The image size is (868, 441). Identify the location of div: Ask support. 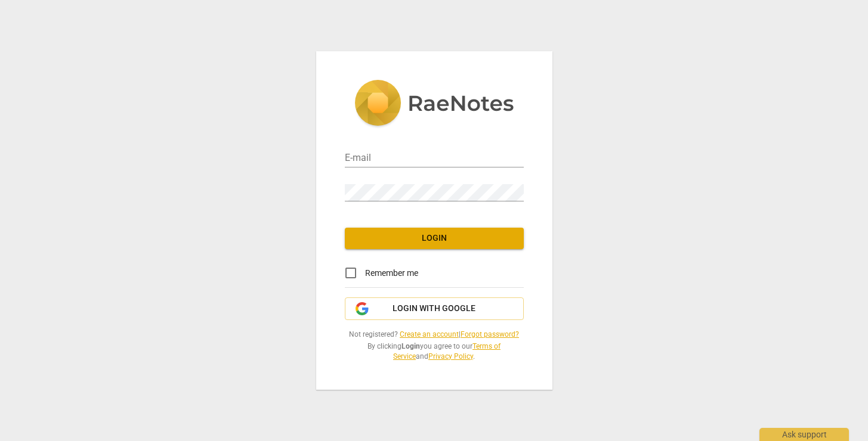
(804, 434).